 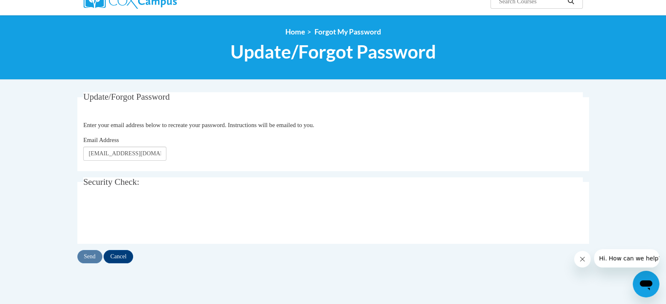 What do you see at coordinates (36, 9) in the screenshot?
I see `span: Hi. How can we help?` at bounding box center [36, 9].